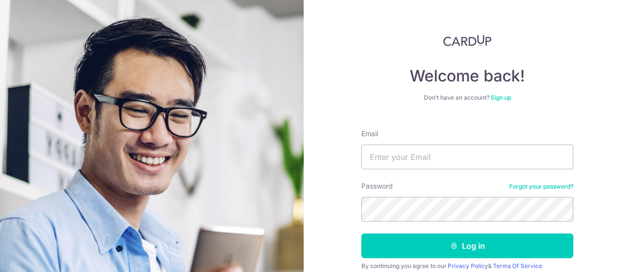 The width and height of the screenshot is (631, 272). Describe the element at coordinates (467, 245) in the screenshot. I see `button: Log in` at that location.